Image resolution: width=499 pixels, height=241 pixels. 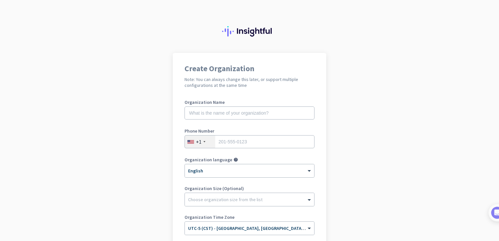 What do you see at coordinates (236, 160) in the screenshot?
I see `i: help` at bounding box center [236, 160].